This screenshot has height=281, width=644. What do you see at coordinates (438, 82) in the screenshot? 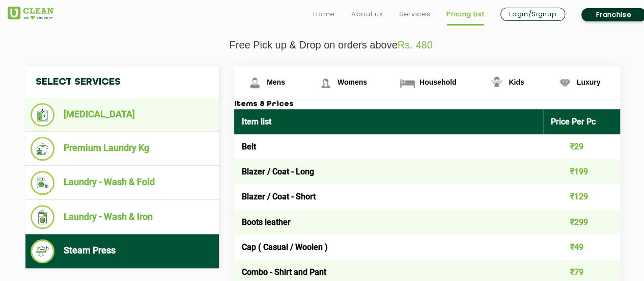
I see `span: Household` at bounding box center [438, 82].